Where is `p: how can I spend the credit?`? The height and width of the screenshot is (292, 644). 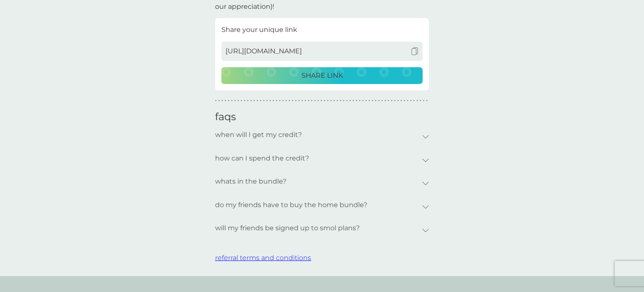
p: how can I spend the credit? is located at coordinates (262, 158).